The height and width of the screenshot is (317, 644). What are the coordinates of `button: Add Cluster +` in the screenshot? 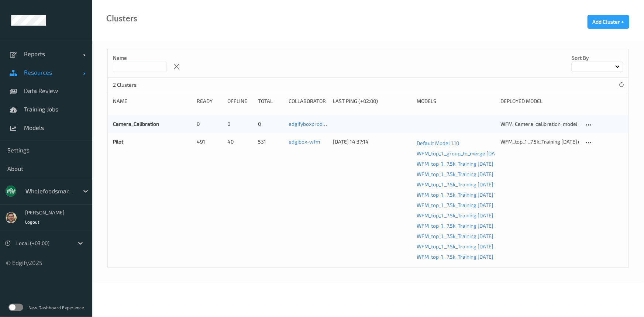 It's located at (608, 22).